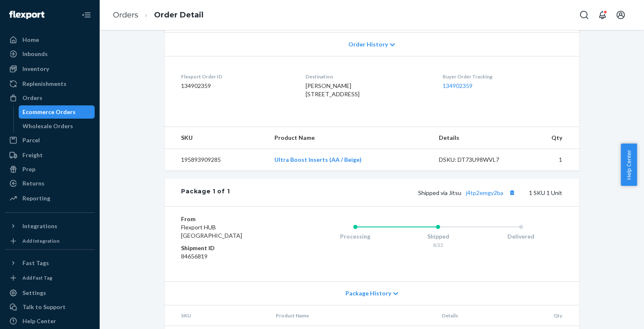 The height and width of the screenshot is (329, 644). I want to click on a: Add Fast Tag, so click(50, 278).